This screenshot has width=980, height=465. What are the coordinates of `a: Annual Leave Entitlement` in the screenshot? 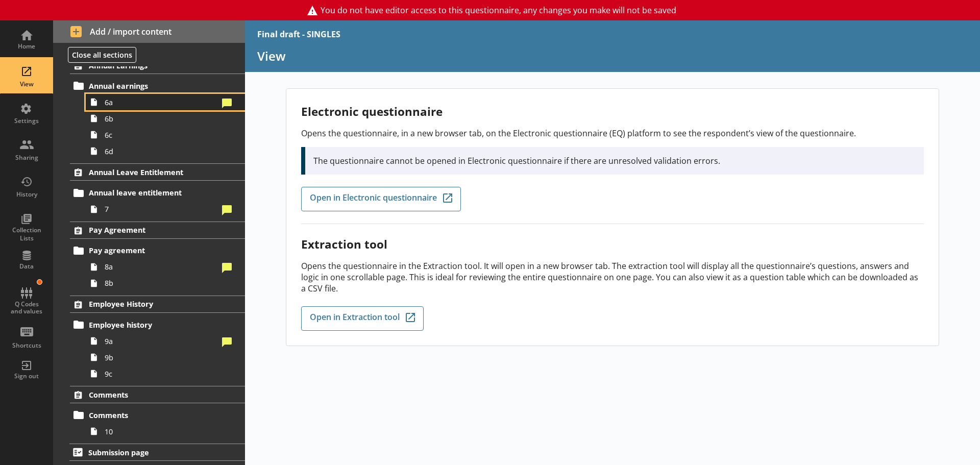 It's located at (157, 172).